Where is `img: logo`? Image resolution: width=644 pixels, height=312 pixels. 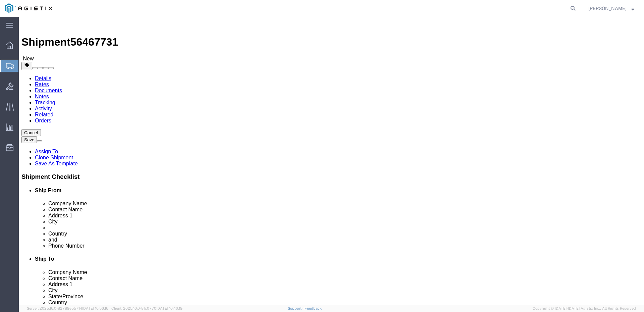 img: logo is located at coordinates (29, 8).